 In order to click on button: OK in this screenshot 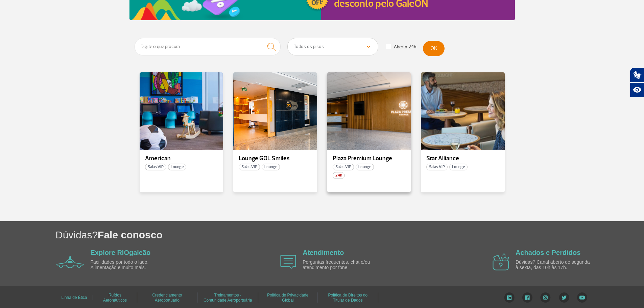, I will do `click(434, 49)`.